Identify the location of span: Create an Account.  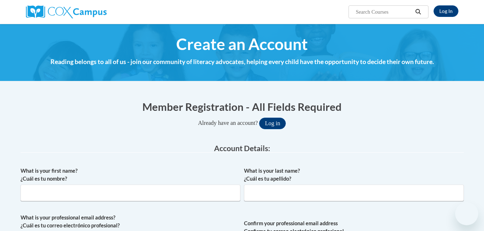
(242, 44).